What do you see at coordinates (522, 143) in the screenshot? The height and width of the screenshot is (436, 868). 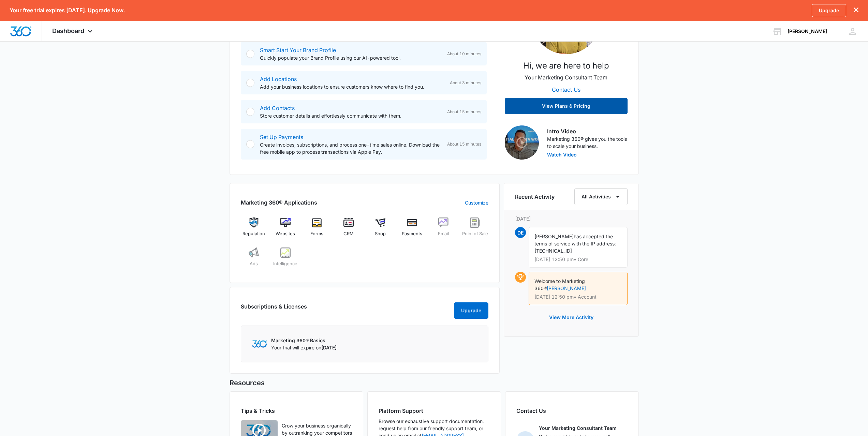 I see `img: Intro Video` at bounding box center [522, 143].